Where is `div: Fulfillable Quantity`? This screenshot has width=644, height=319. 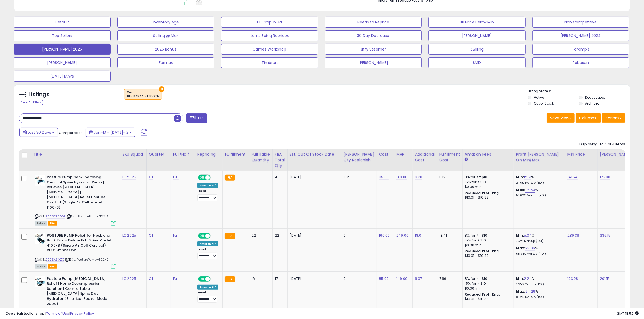 div: Fulfillable Quantity is located at coordinates (261, 157).